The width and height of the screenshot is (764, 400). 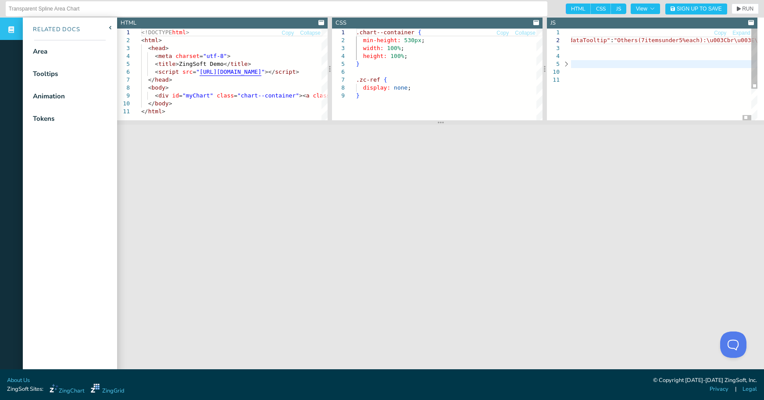 I want to click on a: ZingChart, so click(x=67, y=389).